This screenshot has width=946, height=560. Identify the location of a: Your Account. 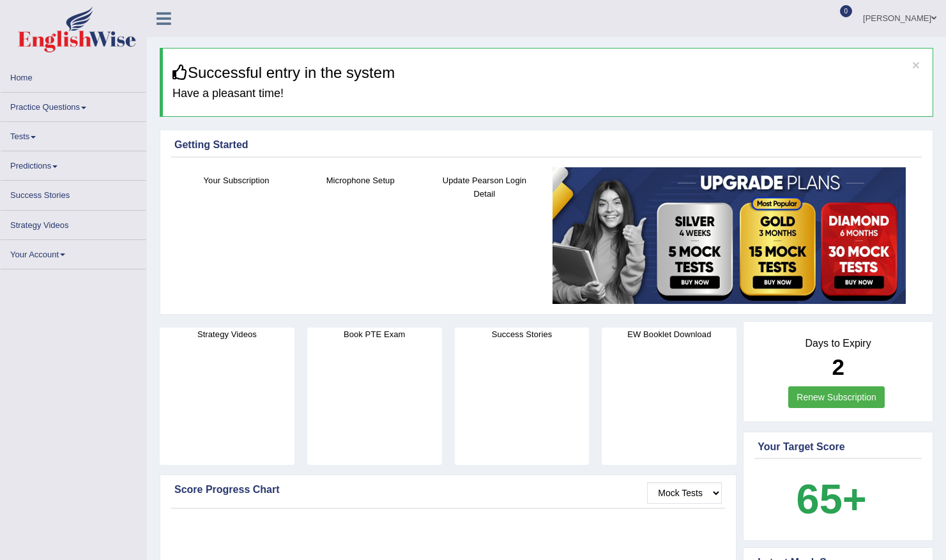
(73, 252).